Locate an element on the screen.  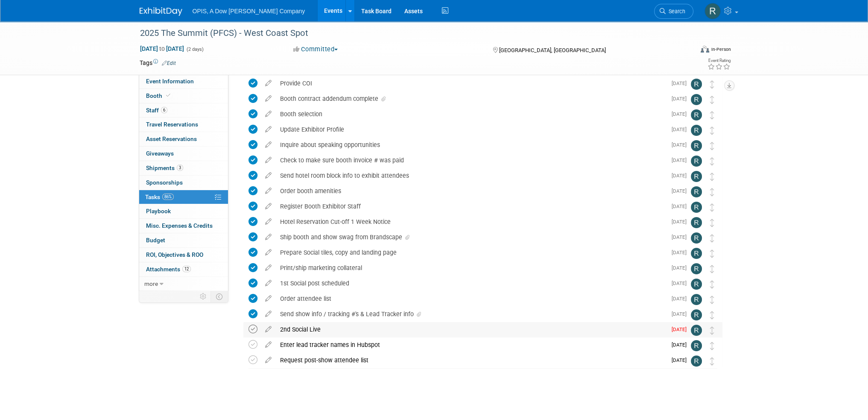
span: ROI, Objectives & ROO is located at coordinates (175, 255).